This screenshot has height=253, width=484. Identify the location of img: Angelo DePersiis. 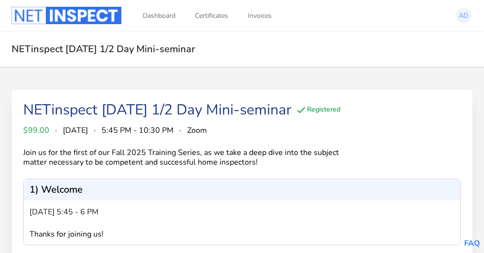
(463, 15).